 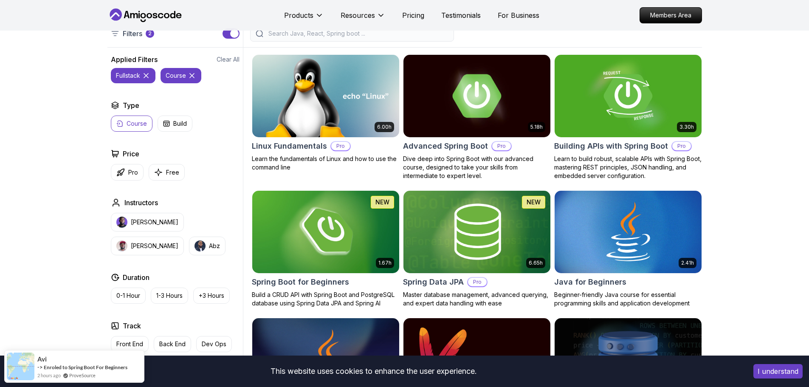 I want to click on h2: Instructors, so click(x=141, y=202).